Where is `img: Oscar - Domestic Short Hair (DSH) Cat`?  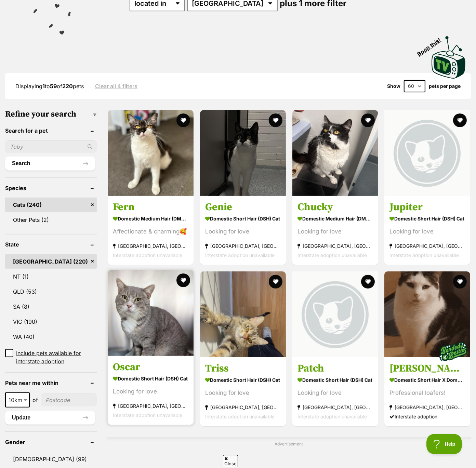
img: Oscar - Domestic Short Hair (DSH) Cat is located at coordinates (150, 313).